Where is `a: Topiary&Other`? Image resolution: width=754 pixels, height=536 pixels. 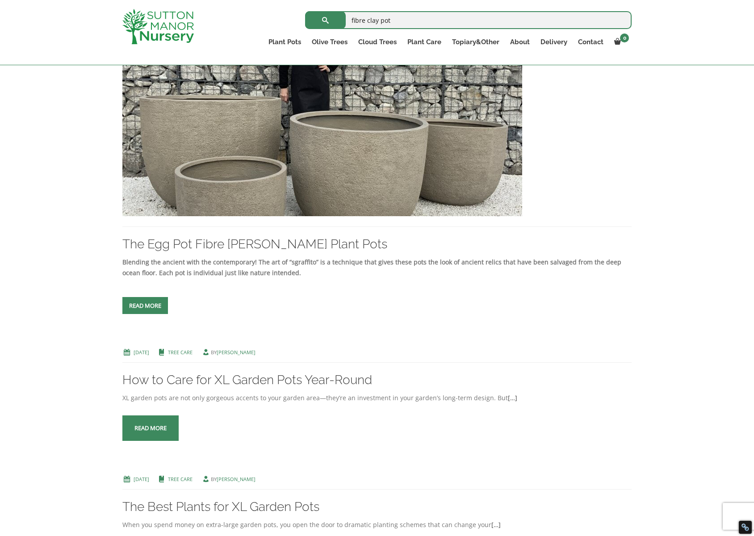
a: Topiary&Other is located at coordinates (476, 42).